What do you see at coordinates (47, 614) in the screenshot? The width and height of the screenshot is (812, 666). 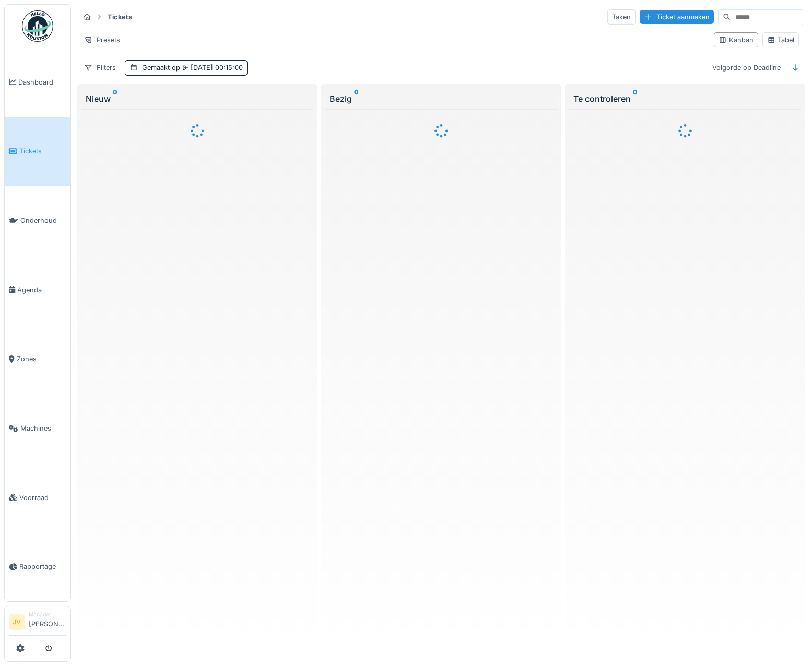 I see `div: Manager` at bounding box center [47, 614].